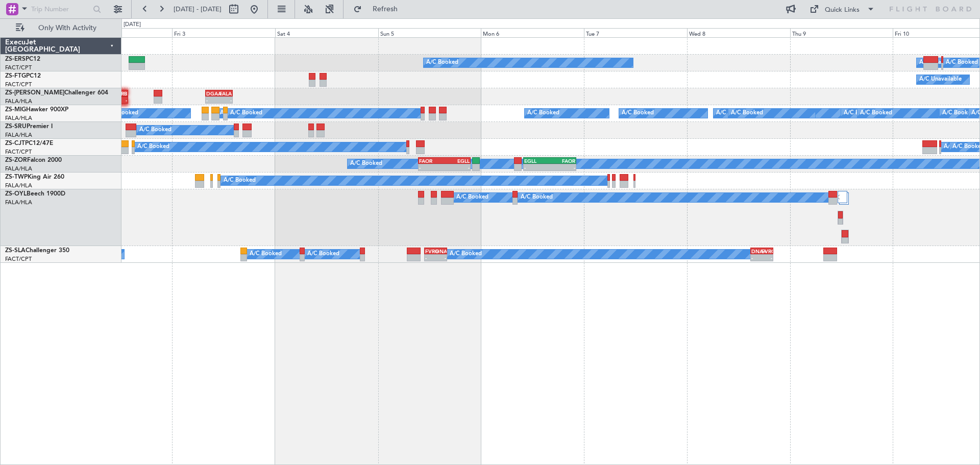 This screenshot has height=465, width=980. Describe the element at coordinates (16, 160) in the screenshot. I see `span: ZS-ZOR` at that location.